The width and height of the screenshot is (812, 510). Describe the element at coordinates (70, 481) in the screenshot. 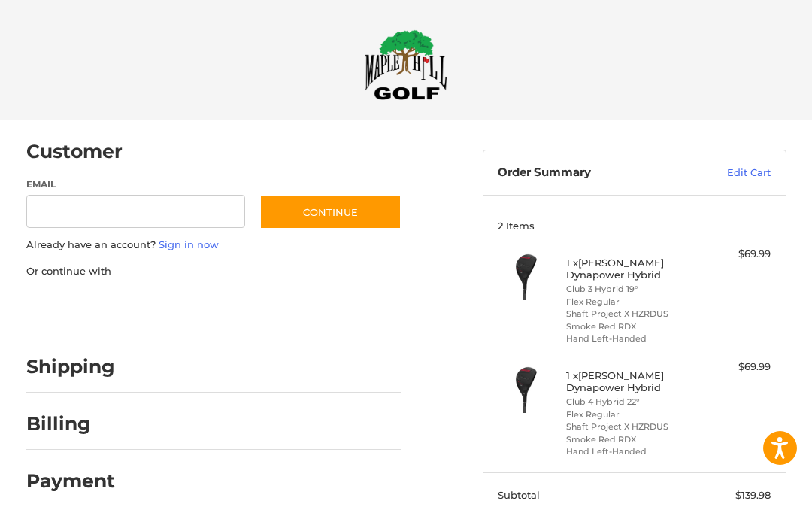

I see `h2: Payment` at that location.